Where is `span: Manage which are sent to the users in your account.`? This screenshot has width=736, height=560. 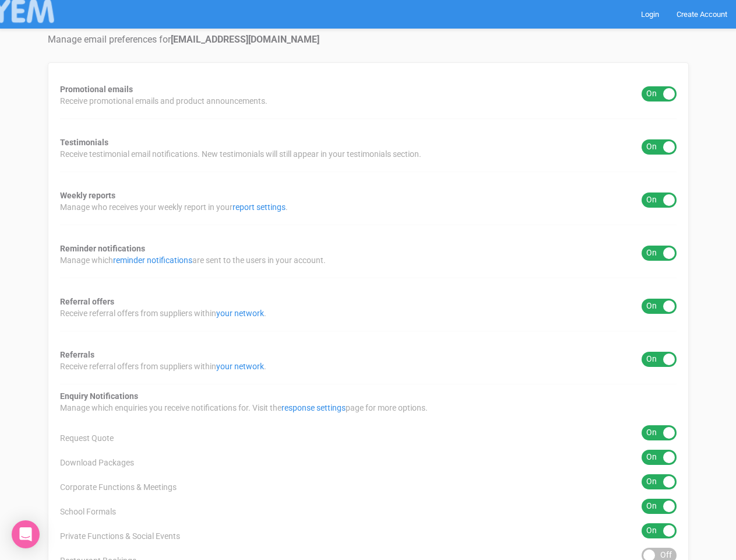
span: Manage which are sent to the users in your account. is located at coordinates (193, 260).